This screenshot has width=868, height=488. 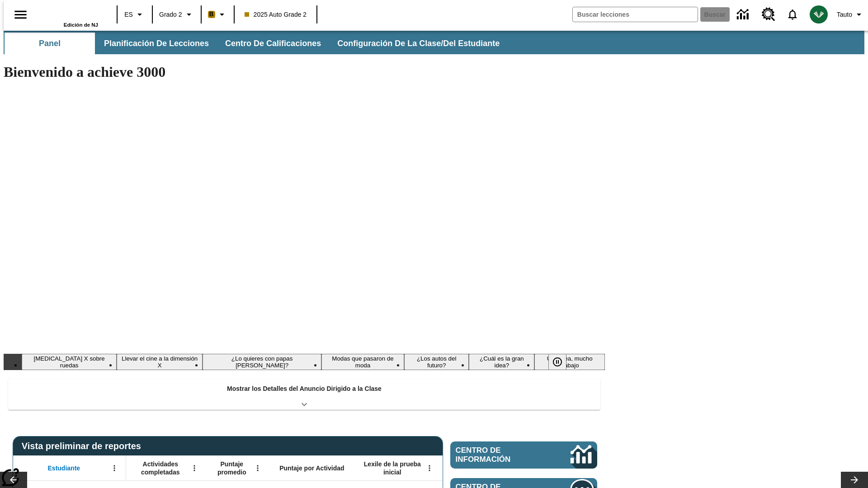 What do you see at coordinates (819, 14) in the screenshot?
I see `button: Escoja un nuevo avatar` at bounding box center [819, 14].